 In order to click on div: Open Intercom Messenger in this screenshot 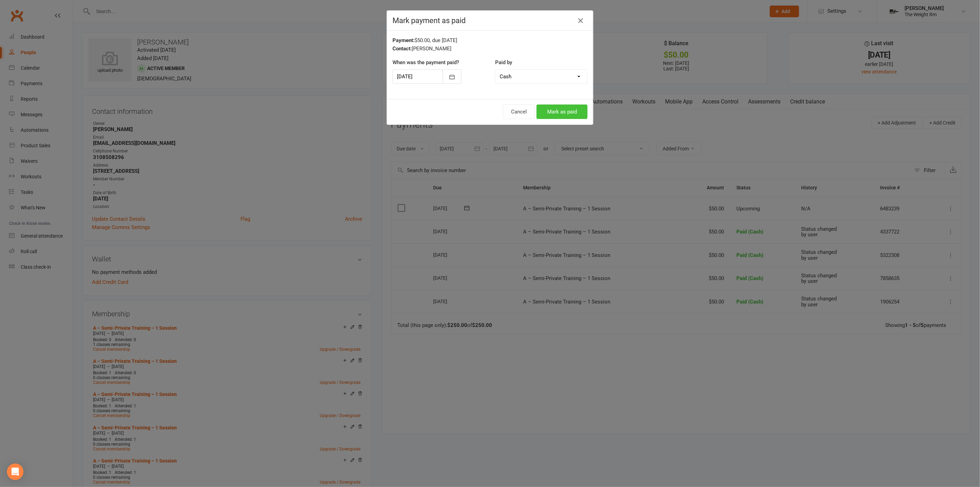, I will do `click(15, 471)`.